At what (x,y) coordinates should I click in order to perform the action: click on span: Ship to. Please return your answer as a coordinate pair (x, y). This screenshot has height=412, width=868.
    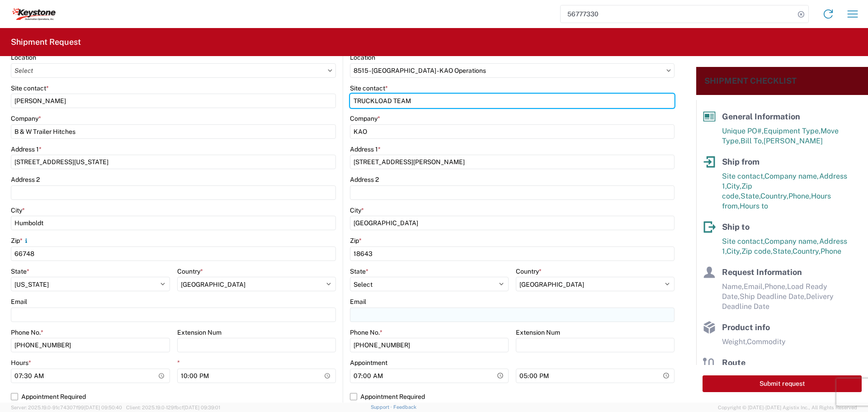
    Looking at the image, I should click on (736, 227).